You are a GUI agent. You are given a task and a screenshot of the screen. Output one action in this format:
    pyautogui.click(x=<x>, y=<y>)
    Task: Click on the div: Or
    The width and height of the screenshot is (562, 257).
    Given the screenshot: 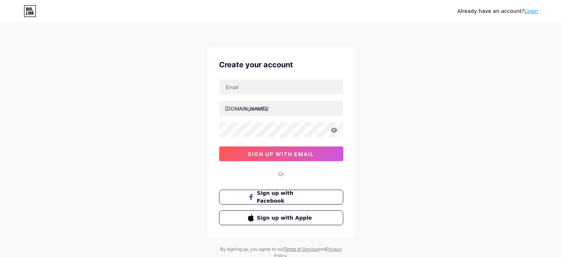 What is the action you would take?
    pyautogui.click(x=281, y=174)
    